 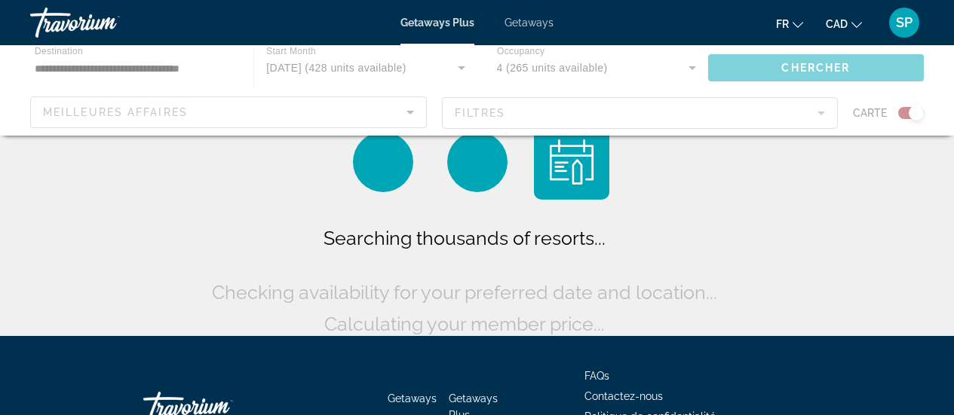 What do you see at coordinates (843, 23) in the screenshot?
I see `button: Change currency` at bounding box center [843, 23].